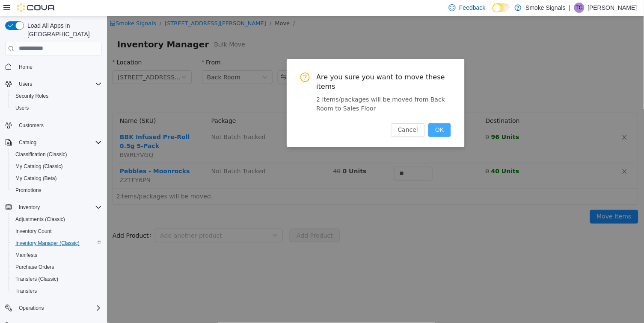 Image resolution: width=644 pixels, height=323 pixels. Describe the element at coordinates (579, 8) in the screenshot. I see `span: TC` at that location.